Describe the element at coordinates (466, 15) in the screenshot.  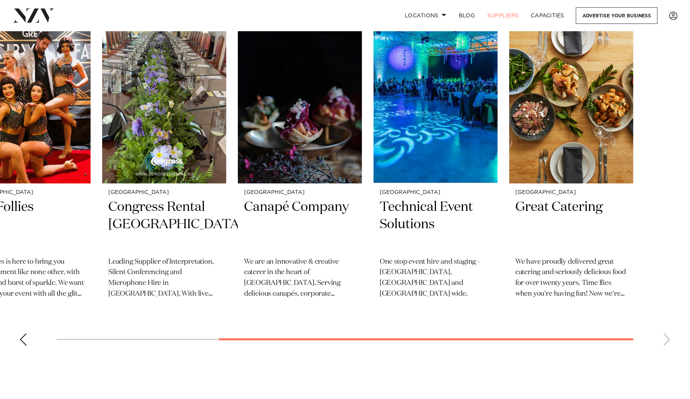
I see `a: BLOG` at that location.